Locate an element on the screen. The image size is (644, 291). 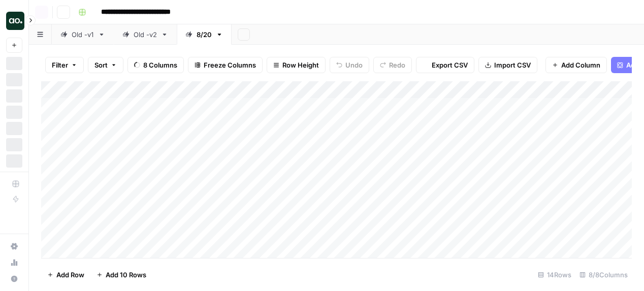
a: Old -v2 is located at coordinates (146, 35).